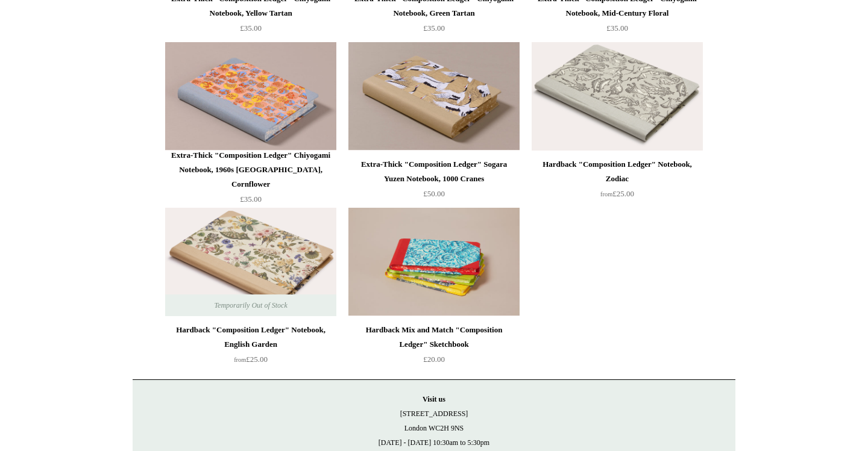  Describe the element at coordinates (434, 263) in the screenshot. I see `a: Hardback Mix and Match "Composition Ledger" Sketchbook Hardback Mix and Match "Composition Ledger...` at that location.